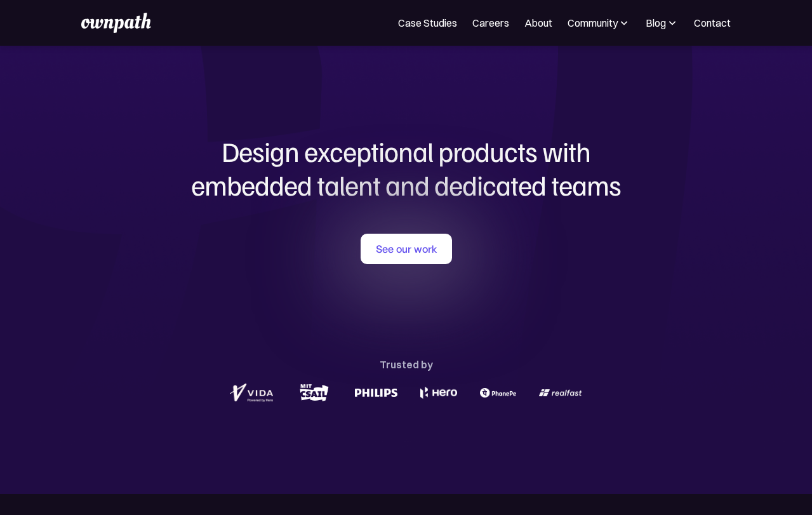  I want to click on a: See our work, so click(407, 249).